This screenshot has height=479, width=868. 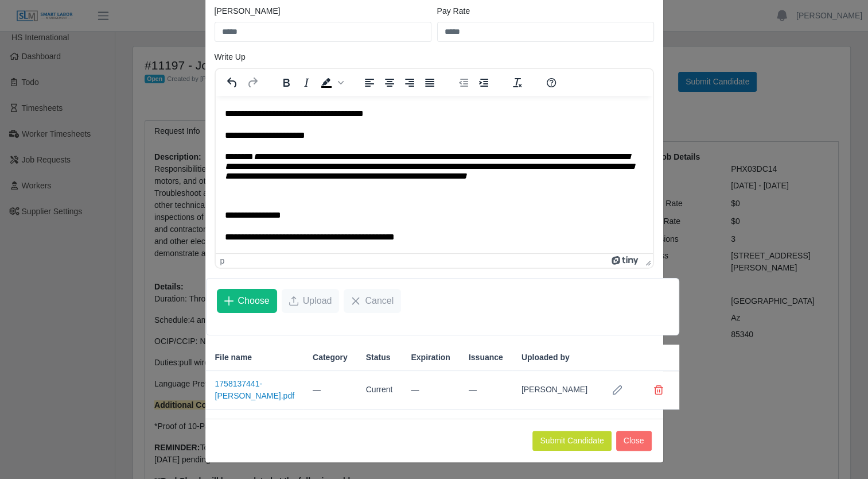 I want to click on button: Choose, so click(x=247, y=301).